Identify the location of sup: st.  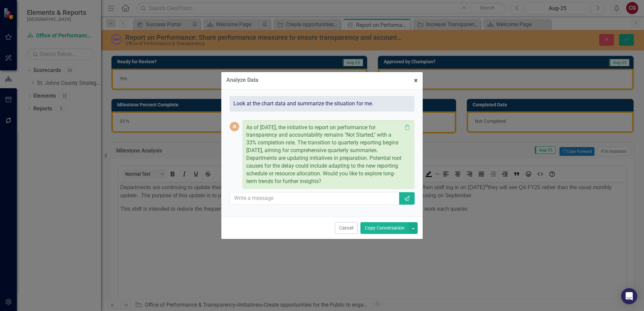
(368, 4).